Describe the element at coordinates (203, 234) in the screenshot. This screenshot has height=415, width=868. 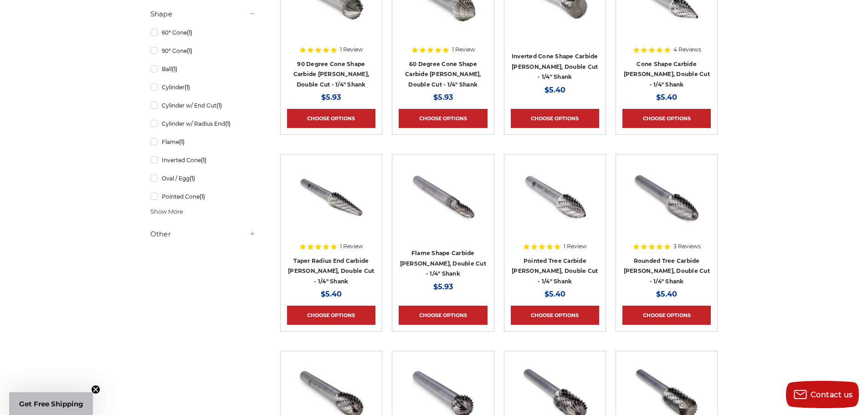
I see `h5: Other` at that location.